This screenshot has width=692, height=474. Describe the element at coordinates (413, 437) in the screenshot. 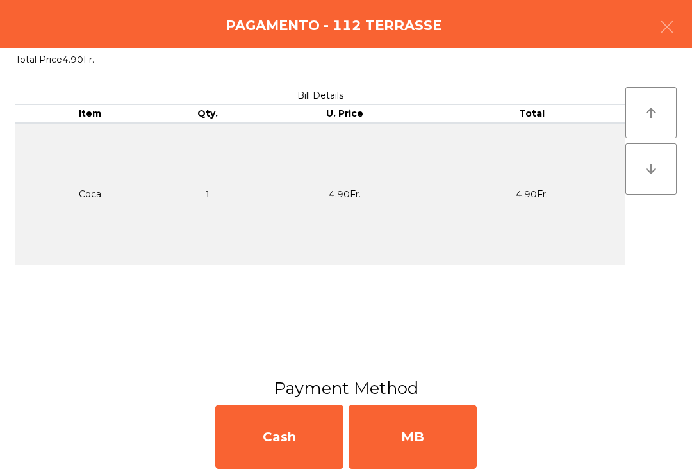

I see `div: MB` at that location.